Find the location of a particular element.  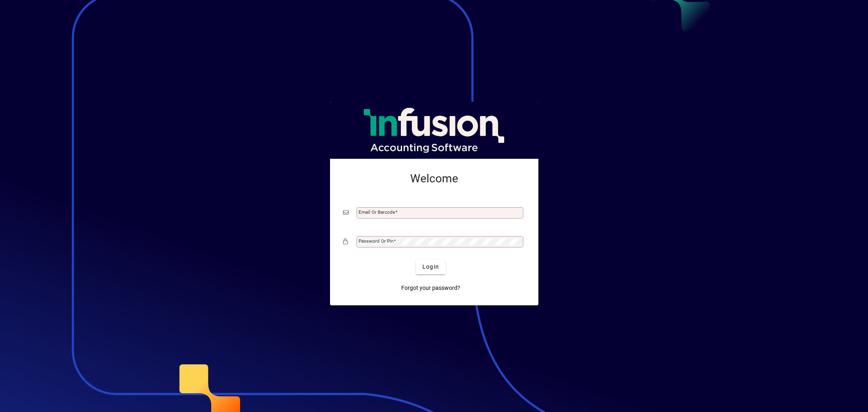

a: Forgot your password? is located at coordinates (431, 288).